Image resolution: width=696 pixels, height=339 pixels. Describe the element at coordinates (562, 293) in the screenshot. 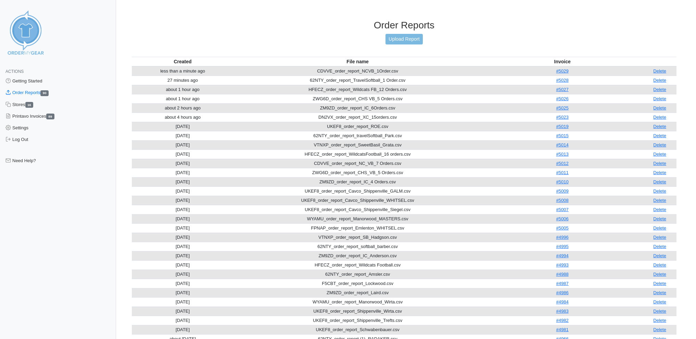

I see `a: #4986` at that location.